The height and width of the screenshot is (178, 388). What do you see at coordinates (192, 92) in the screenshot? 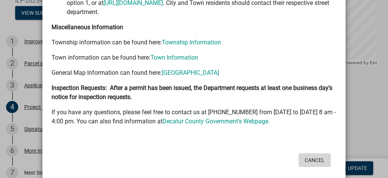
I see `strong: Inspection Requests: After a permit has been issued, the Department requests at least one busines...` at bounding box center [192, 92].